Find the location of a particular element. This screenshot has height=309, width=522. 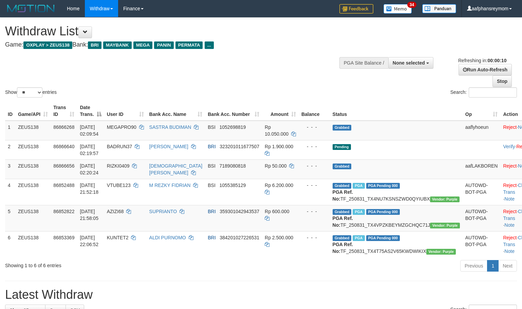

span: BADRUN37 is located at coordinates (120, 146).